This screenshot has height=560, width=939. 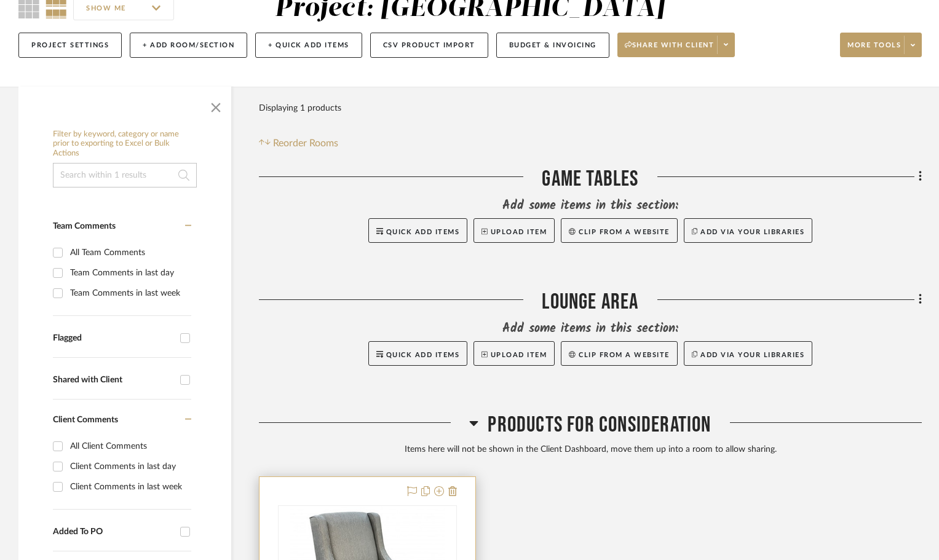 I want to click on button: CSV Product Import, so click(x=429, y=45).